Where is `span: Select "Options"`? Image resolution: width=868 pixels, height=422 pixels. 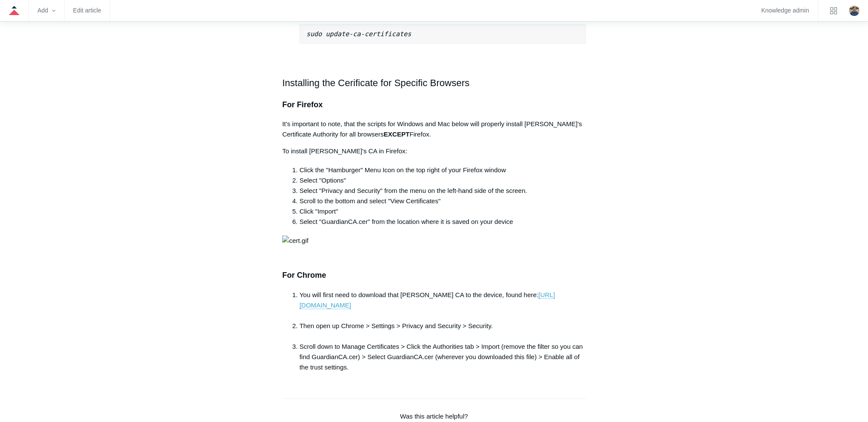
span: Select "Options" is located at coordinates (323, 180).